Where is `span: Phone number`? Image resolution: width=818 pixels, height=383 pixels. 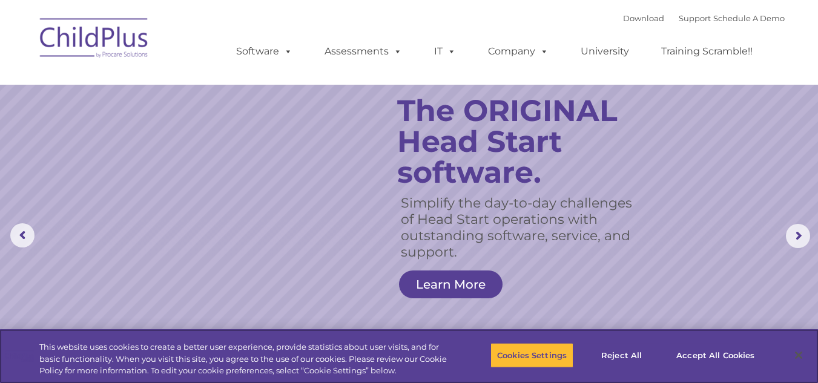 span: Phone number is located at coordinates (194, 134).